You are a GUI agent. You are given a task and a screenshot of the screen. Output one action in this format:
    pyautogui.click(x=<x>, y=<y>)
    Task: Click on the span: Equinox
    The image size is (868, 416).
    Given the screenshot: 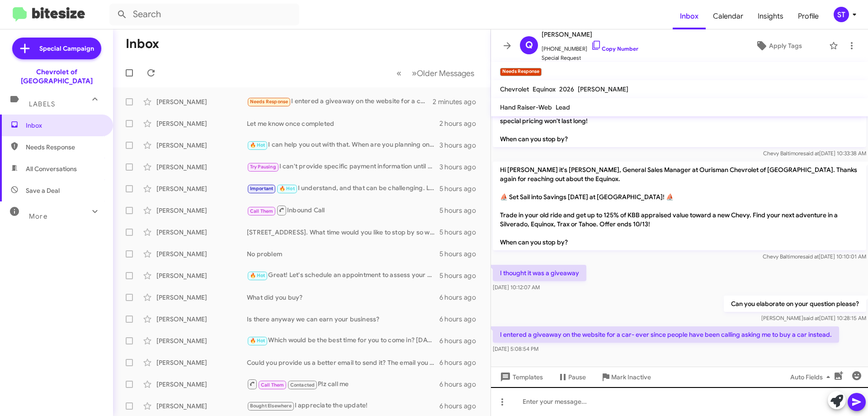 What is the action you would take?
    pyautogui.click(x=544, y=89)
    